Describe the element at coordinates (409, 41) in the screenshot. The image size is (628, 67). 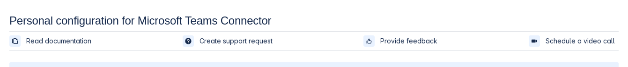
I see `span: Provide feedback` at that location.